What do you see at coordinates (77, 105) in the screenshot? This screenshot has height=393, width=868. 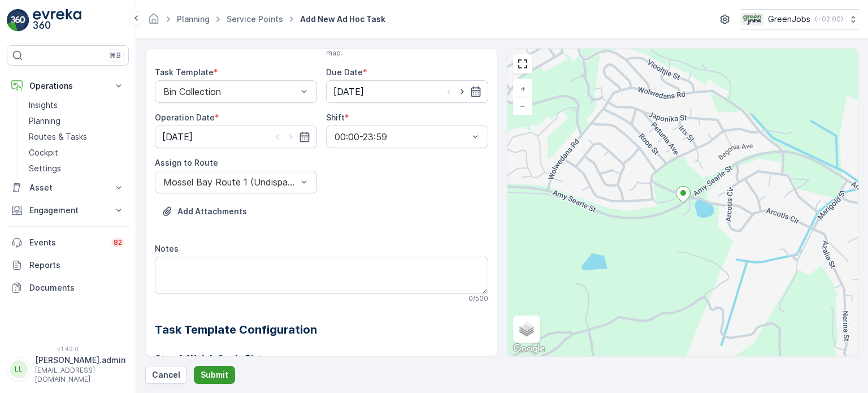 I see `a: Insights` at bounding box center [77, 105].